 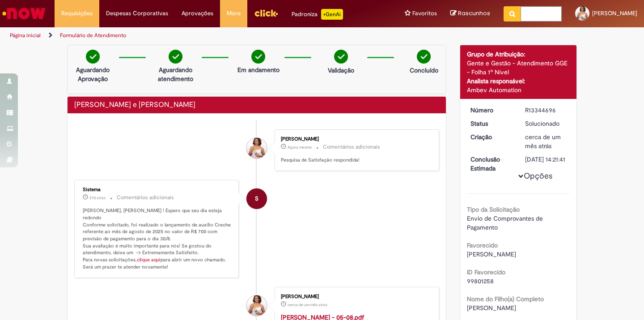 What do you see at coordinates (307, 305) in the screenshot?
I see `time: 01/08/2025 10:19:13` at bounding box center [307, 305].